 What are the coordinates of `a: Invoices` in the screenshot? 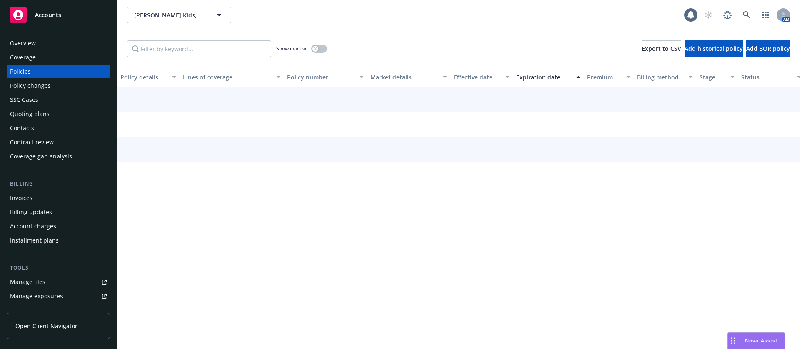 It's located at (58, 198).